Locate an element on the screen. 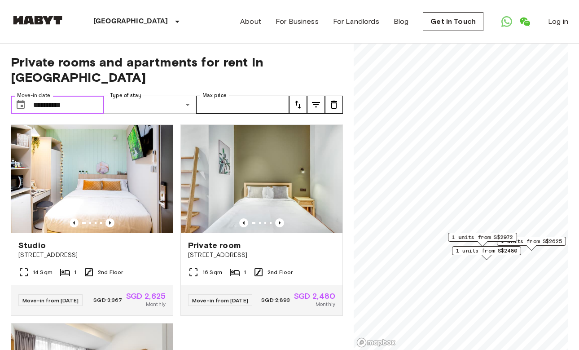 The height and width of the screenshot is (350, 579). span: 16 Sqm is located at coordinates (212, 272).